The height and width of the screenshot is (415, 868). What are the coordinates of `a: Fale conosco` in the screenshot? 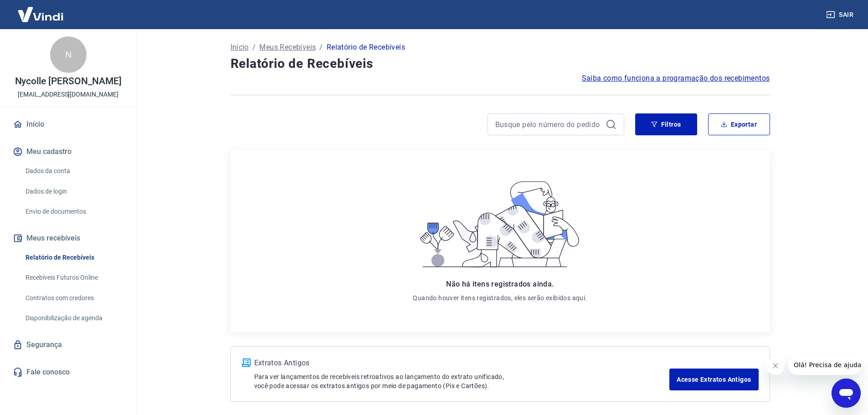 It's located at (68, 372).